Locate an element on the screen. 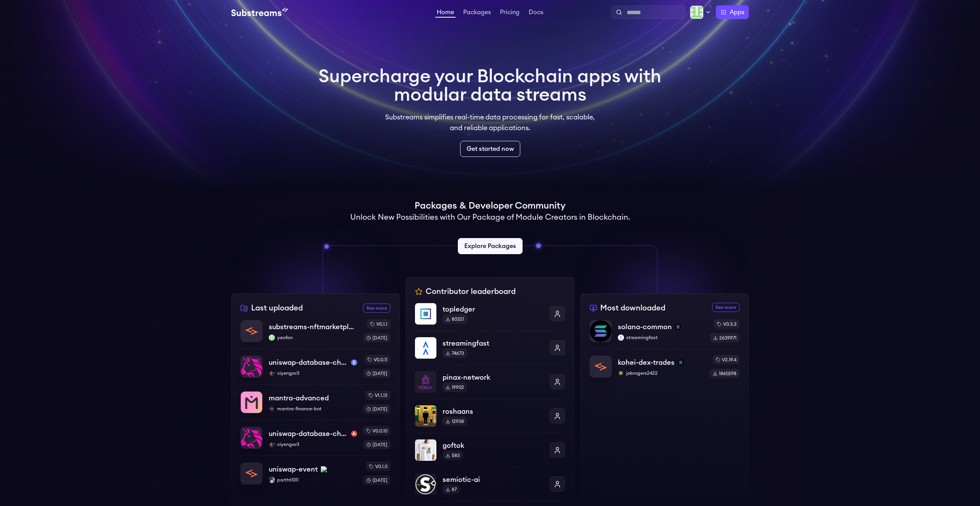 This screenshot has height=506, width=980. p: uniswap-database-changes-avalanche is located at coordinates (308, 433).